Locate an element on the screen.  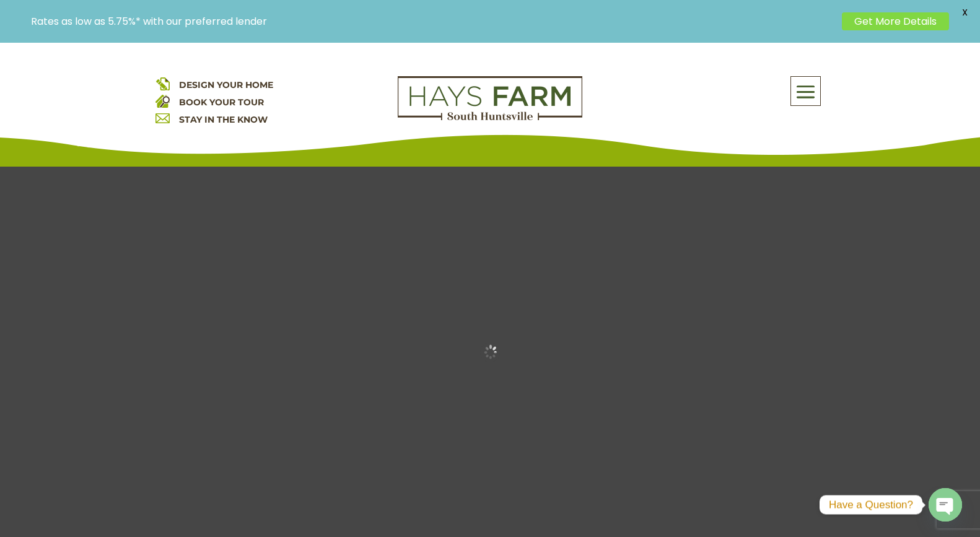
a: DESIGN YOUR HOME is located at coordinates (226, 85).